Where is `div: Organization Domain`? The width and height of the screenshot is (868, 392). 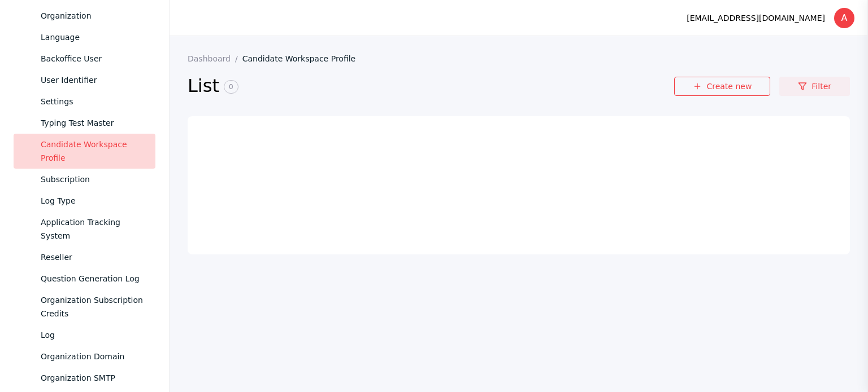
div: Organization Domain is located at coordinates (93, 357).